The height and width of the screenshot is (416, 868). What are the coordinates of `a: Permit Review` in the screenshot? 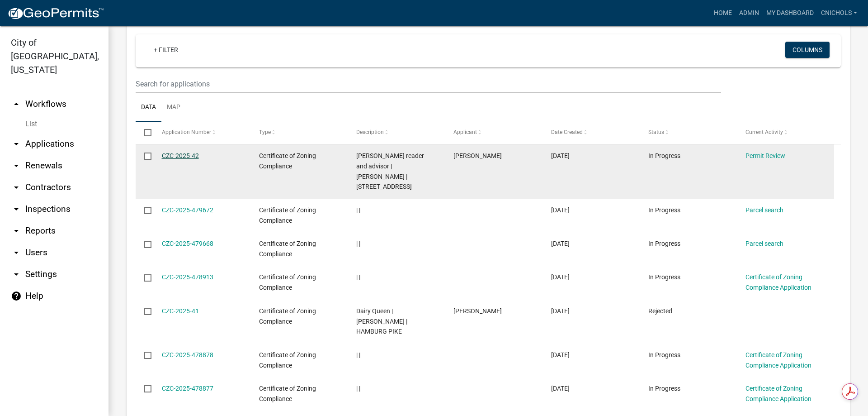 It's located at (766, 155).